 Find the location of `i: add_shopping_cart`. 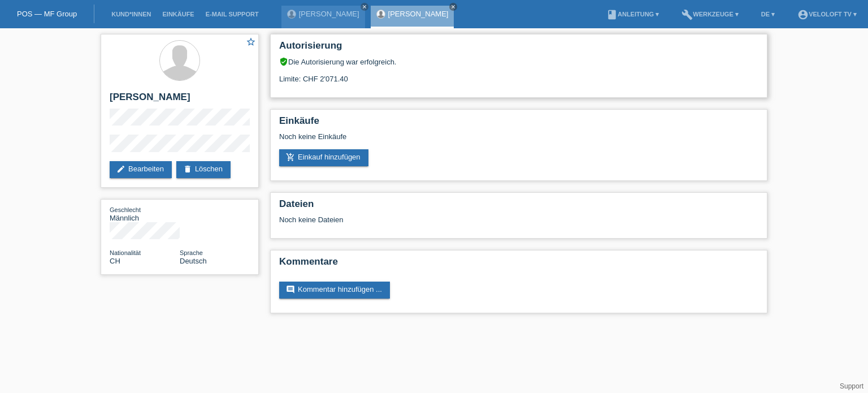

i: add_shopping_cart is located at coordinates (290, 157).